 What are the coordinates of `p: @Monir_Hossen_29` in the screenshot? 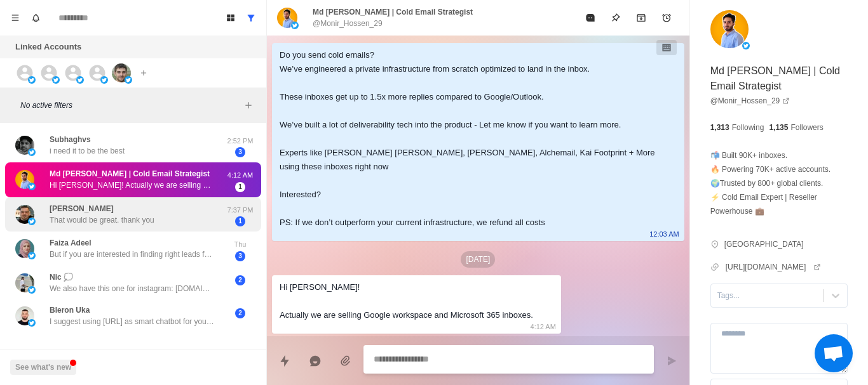 It's located at (347, 24).